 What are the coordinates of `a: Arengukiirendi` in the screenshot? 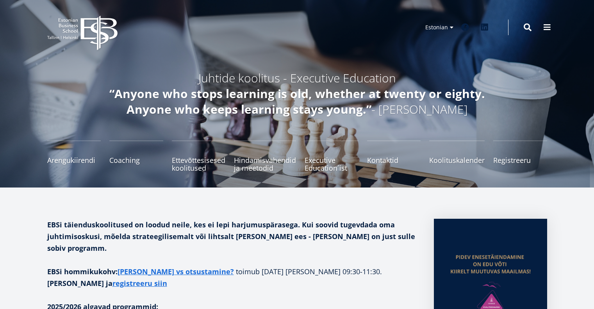 It's located at (74, 156).